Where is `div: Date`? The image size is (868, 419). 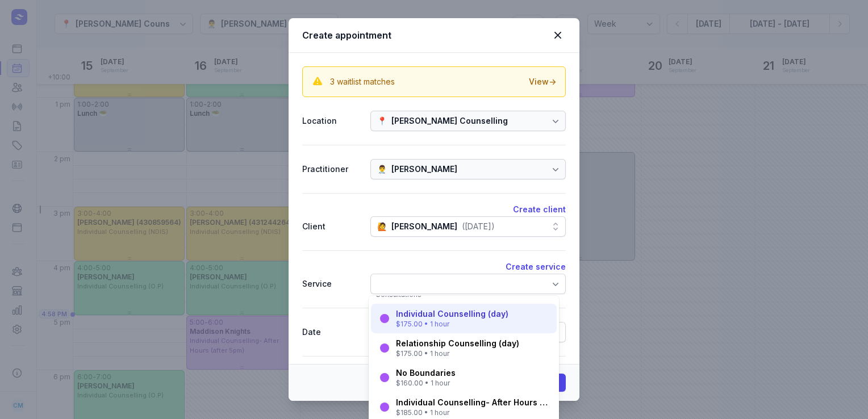 div: Date is located at coordinates (332, 332).